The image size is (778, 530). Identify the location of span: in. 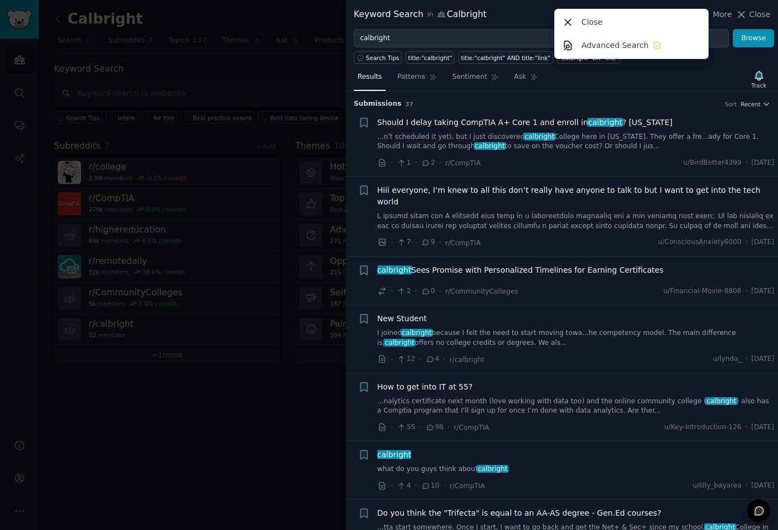
(430, 15).